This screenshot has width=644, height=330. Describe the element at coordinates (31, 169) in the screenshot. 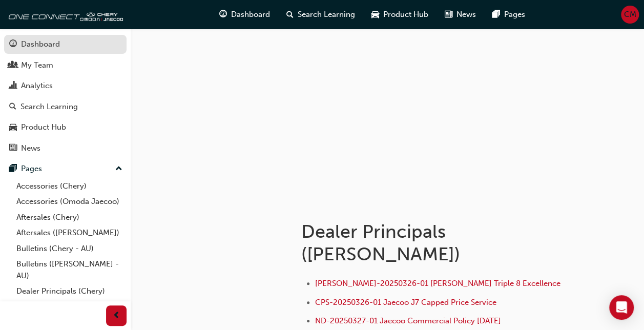

I see `div: Pages` at that location.